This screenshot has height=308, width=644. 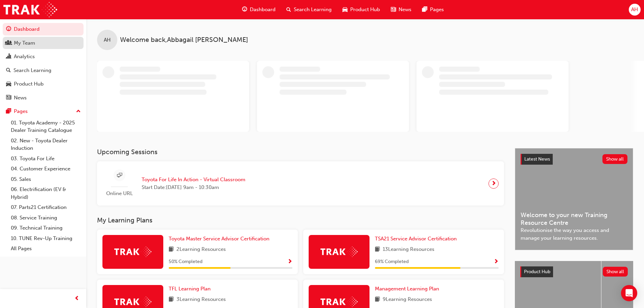 I want to click on span: 2 Learning Resources, so click(x=201, y=249).